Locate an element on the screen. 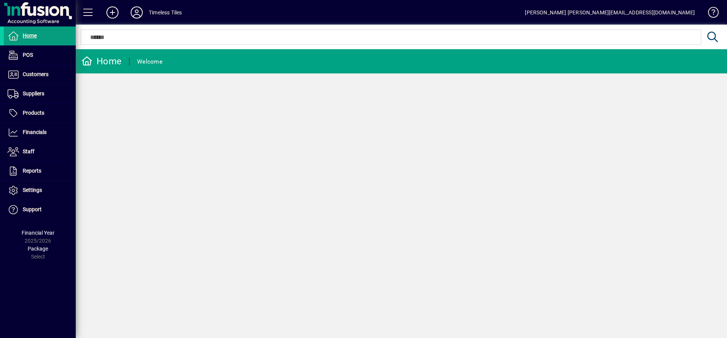 The image size is (727, 338). span: Settings is located at coordinates (32, 190).